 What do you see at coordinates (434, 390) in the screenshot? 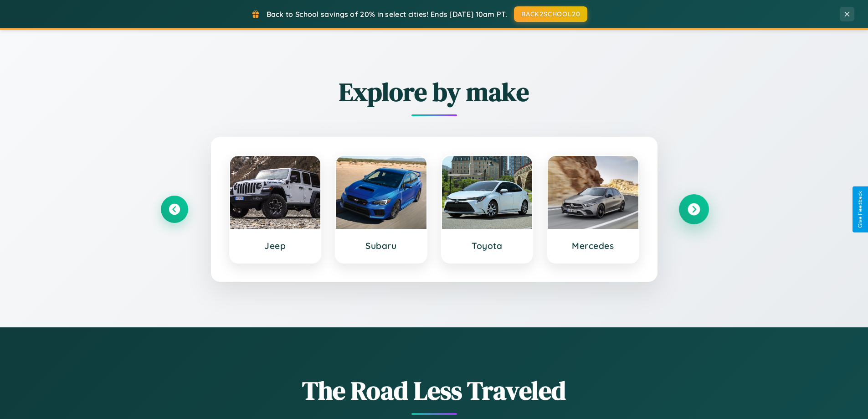
I see `h1: The Road Less Traveled` at bounding box center [434, 390].